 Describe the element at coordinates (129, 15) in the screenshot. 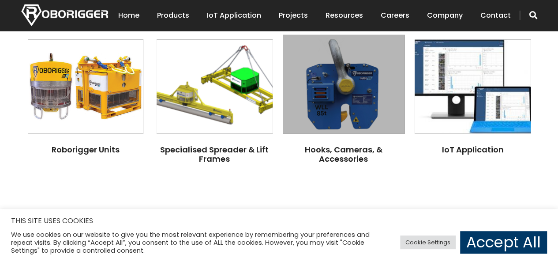

I see `a: Home` at that location.